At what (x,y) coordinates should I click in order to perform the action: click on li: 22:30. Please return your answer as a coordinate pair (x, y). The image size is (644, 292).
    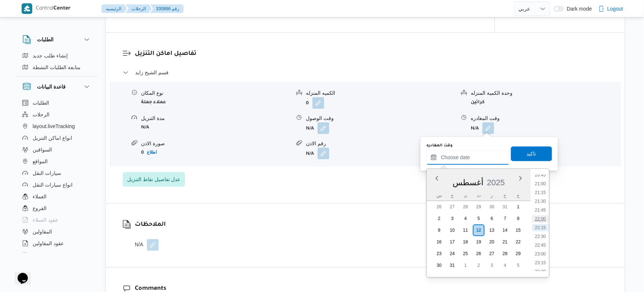
    Looking at the image, I should click on (540, 236).